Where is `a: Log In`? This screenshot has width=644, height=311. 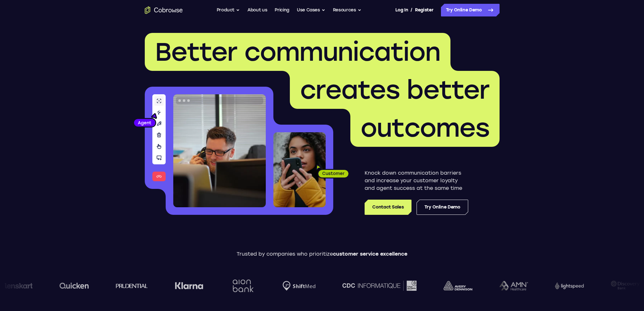 a: Log In is located at coordinates (402, 10).